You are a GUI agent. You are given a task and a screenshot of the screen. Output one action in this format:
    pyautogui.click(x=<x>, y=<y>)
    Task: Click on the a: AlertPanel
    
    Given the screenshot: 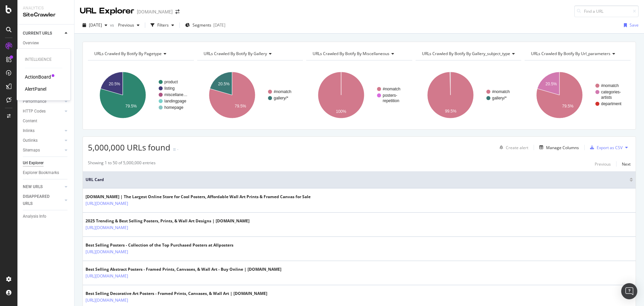 What is the action you would take?
    pyautogui.click(x=36, y=89)
    